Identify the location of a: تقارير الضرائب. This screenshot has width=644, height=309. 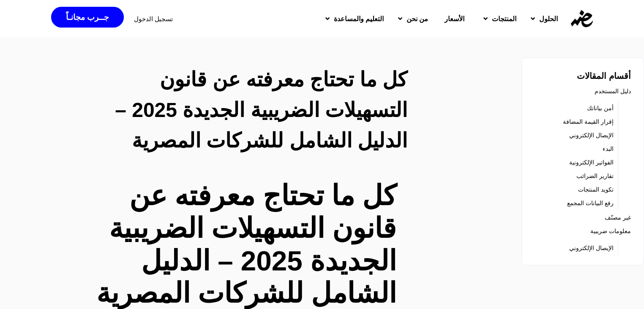
(596, 176).